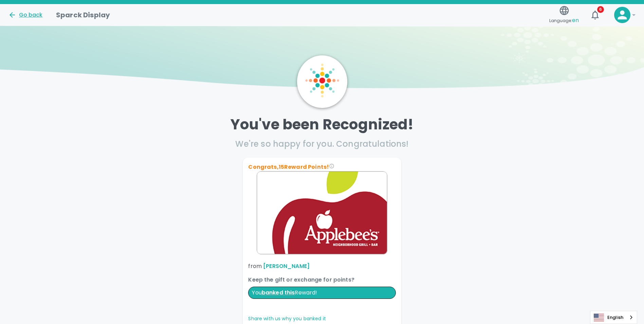  I want to click on span: Language:, so click(564, 20).